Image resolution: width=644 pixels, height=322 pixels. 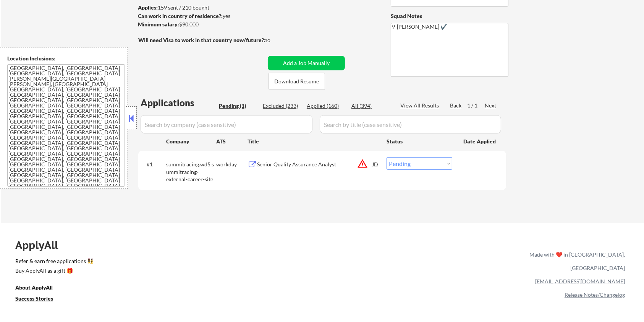 I want to click on div: Company, so click(x=191, y=141).